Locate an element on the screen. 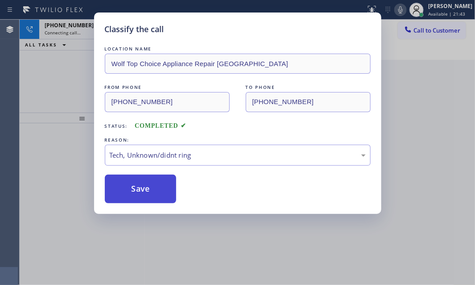 The height and width of the screenshot is (285, 475). div: TO PHONE is located at coordinates (308, 87).